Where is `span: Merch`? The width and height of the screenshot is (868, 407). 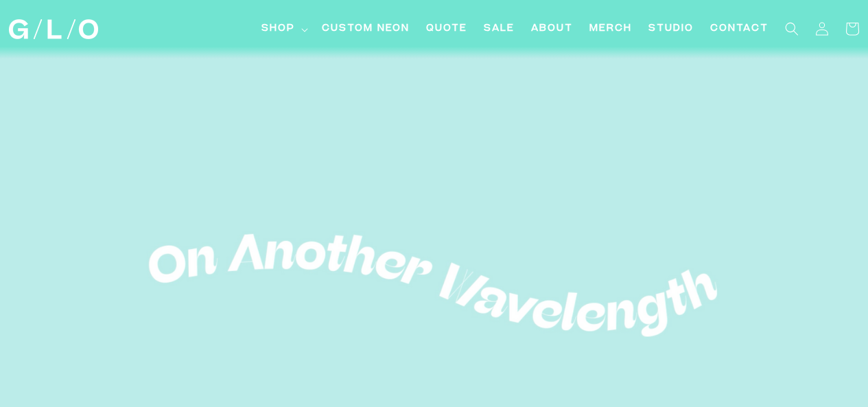 span: Merch is located at coordinates (611, 29).